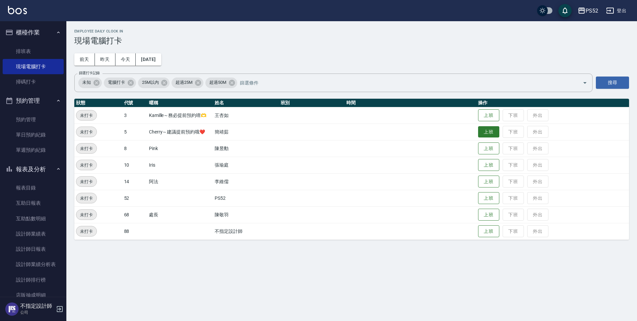  I want to click on div: 未知, so click(90, 83).